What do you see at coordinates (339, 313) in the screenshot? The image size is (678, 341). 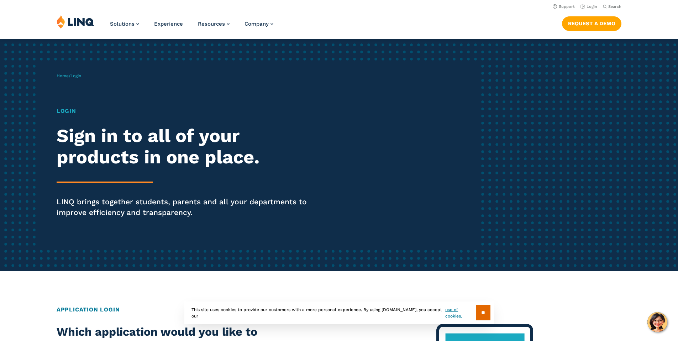 I see `div: This site uses cookies to provide our customers with a more personal experience. By using [DOMAIN...` at bounding box center [339, 313].